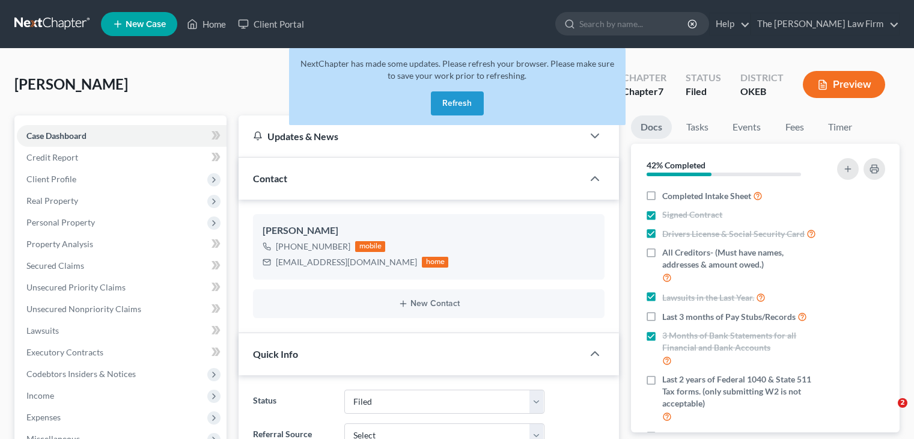 This screenshot has width=914, height=439. I want to click on a: Unsecured Nonpriority Claims, so click(121, 309).